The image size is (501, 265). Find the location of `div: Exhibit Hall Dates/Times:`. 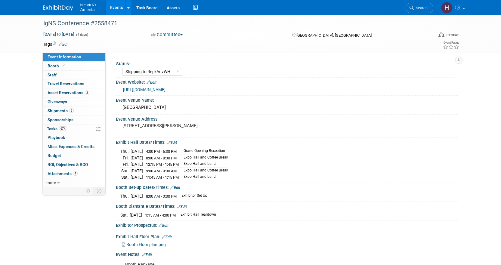

div: Exhibit Hall Dates/Times: is located at coordinates (287, 142).